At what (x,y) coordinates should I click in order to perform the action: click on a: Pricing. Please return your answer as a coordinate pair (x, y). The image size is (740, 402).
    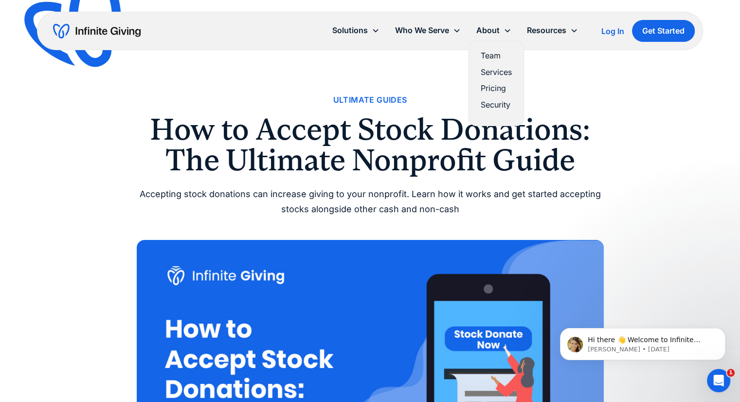
    Looking at the image, I should click on (496, 88).